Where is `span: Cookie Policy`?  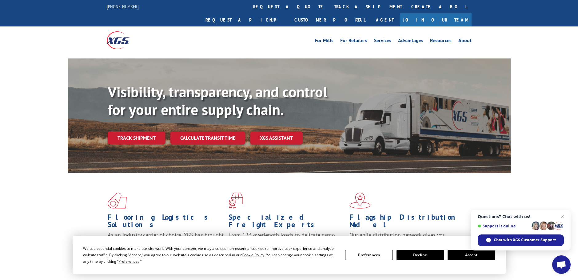
span: Cookie Policy is located at coordinates (253, 255).